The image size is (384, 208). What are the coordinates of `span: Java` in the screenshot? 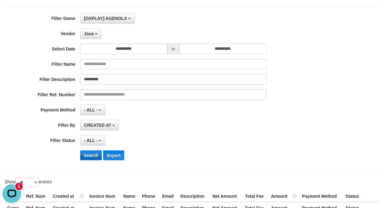 It's located at (89, 34).